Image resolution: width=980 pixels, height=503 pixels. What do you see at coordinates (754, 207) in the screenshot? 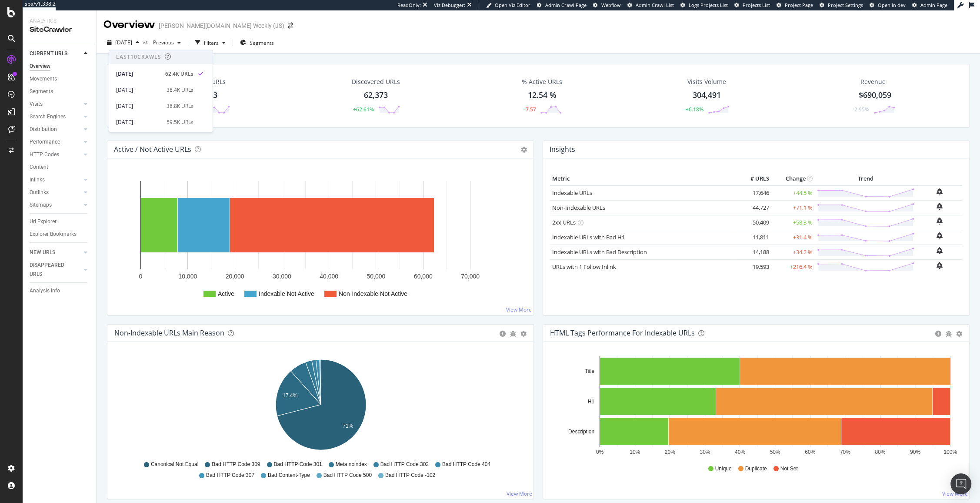
I see `td: 44,727` at bounding box center [754, 207].